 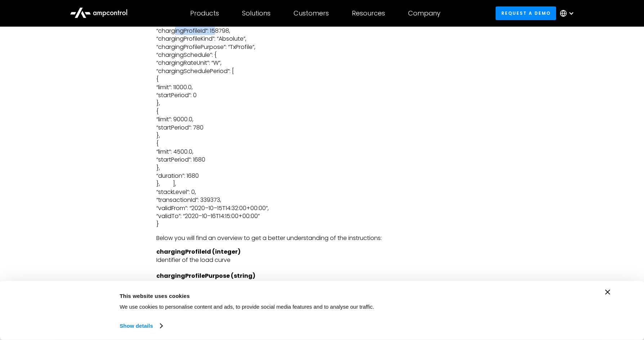 What do you see at coordinates (199, 252) in the screenshot?
I see `strong: chargingProfileId (integer)` at bounding box center [199, 252].